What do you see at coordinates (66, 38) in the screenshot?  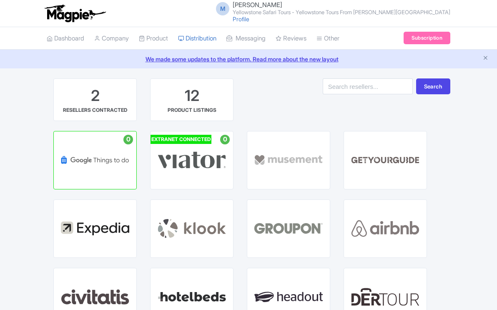 I see `a: Dashboard` at bounding box center [66, 38].